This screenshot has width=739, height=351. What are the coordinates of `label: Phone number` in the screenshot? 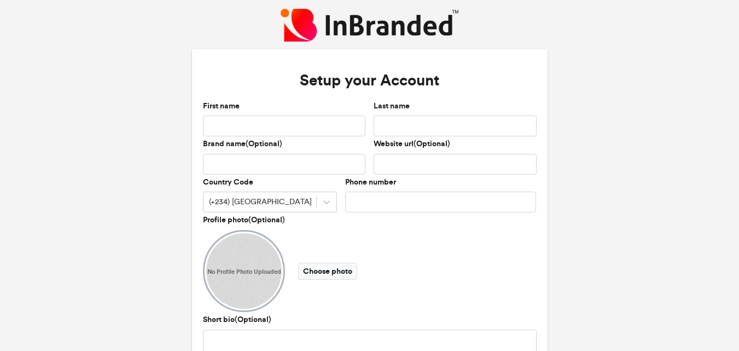 It's located at (370, 182).